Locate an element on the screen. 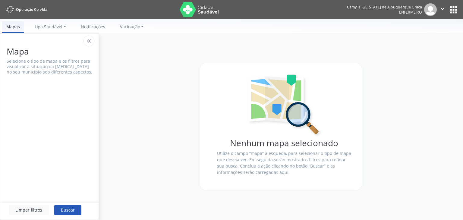 This screenshot has height=220, width=463. a: Liga Saudável is located at coordinates (50, 27).